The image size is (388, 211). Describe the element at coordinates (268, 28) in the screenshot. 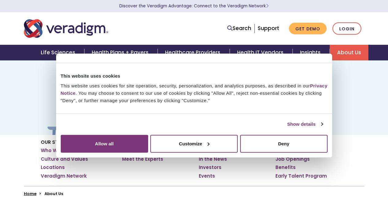

I see `a: Support` at that location.